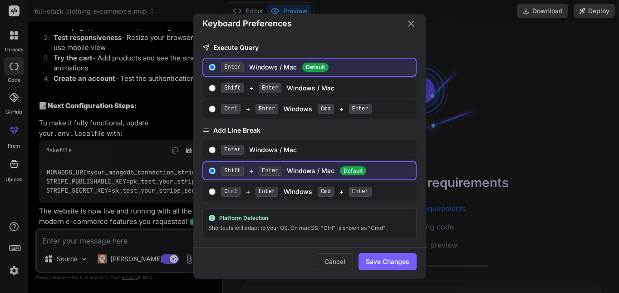 The image size is (619, 293). Describe the element at coordinates (212, 67) in the screenshot. I see `input: EnterWindows / Mac Default` at that location.